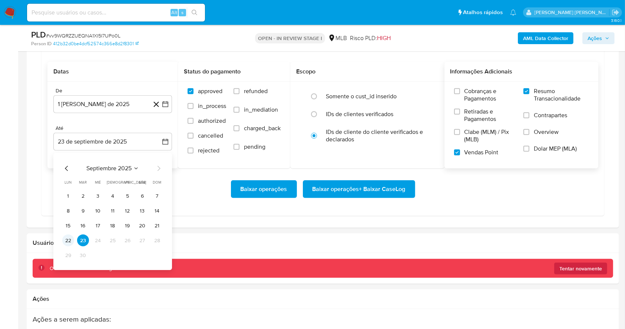 This screenshot has width=625, height=329. I want to click on span: 3.160.1, so click(616, 20).